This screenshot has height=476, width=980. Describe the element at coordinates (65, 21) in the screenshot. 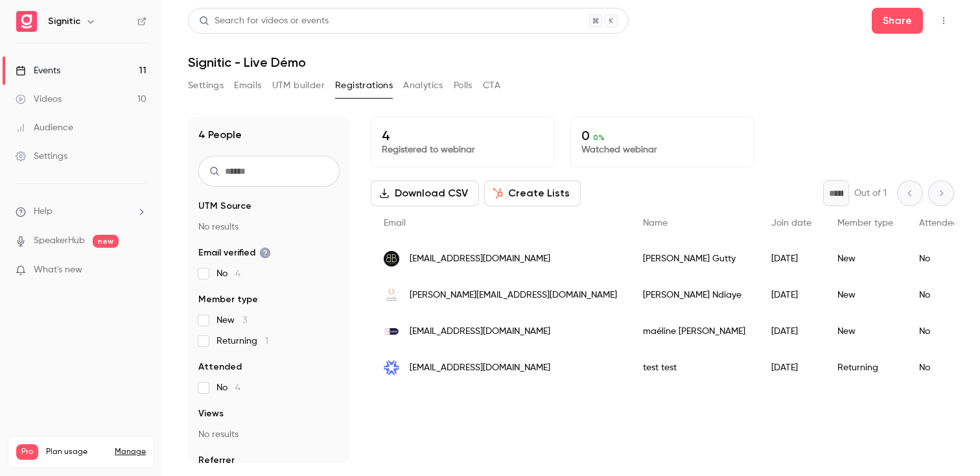

I see `h6: Signitic` at that location.